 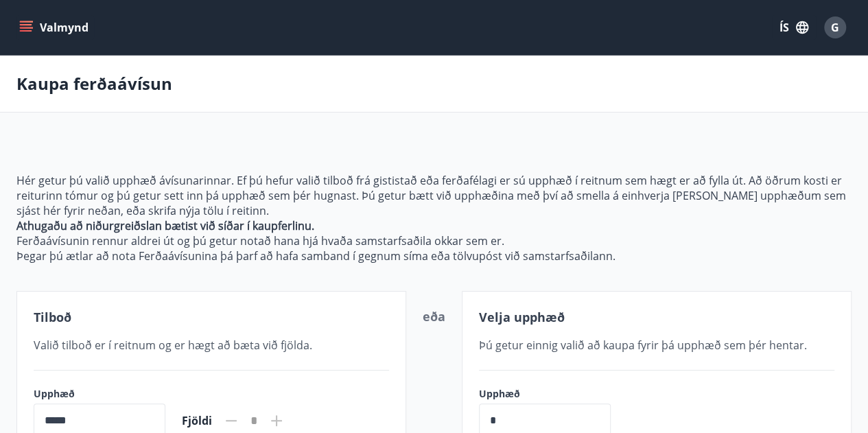 I want to click on span: G, so click(x=835, y=27).